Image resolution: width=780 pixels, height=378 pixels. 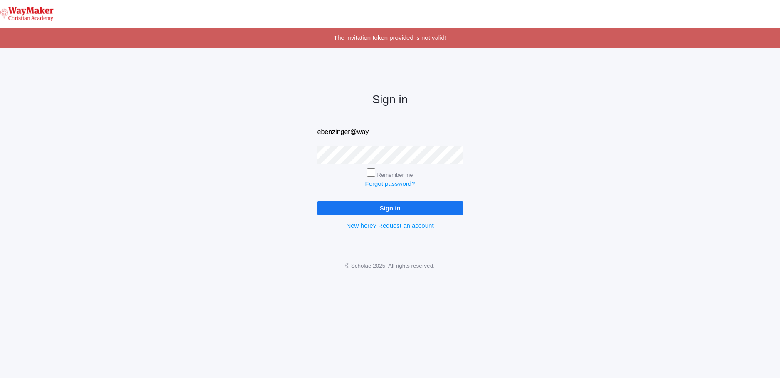 I want to click on label: Remember me, so click(x=395, y=175).